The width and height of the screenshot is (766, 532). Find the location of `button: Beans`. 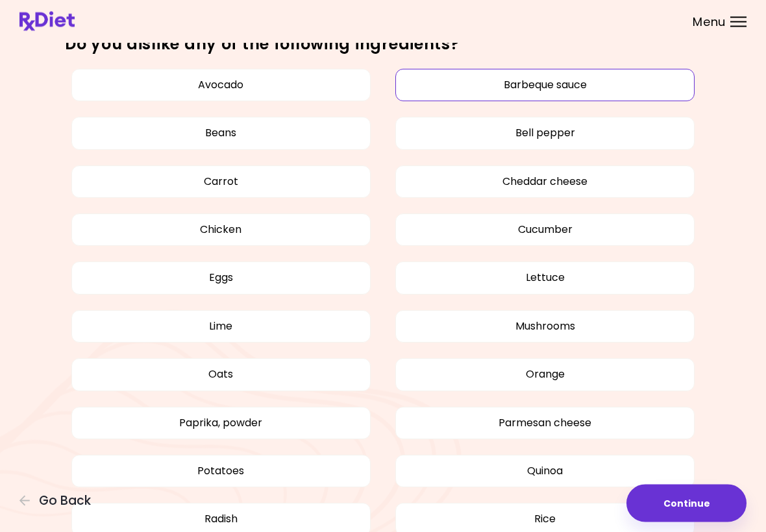

button: Beans is located at coordinates (221, 134).